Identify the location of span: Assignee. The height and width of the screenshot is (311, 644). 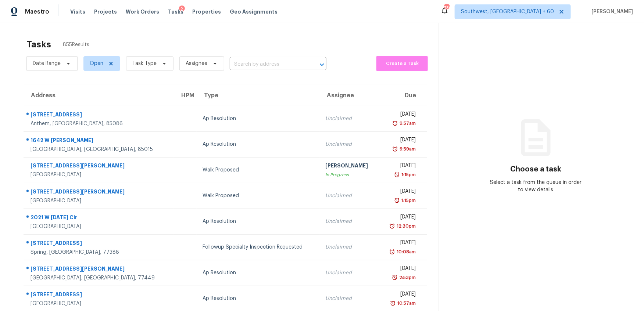
(196, 64).